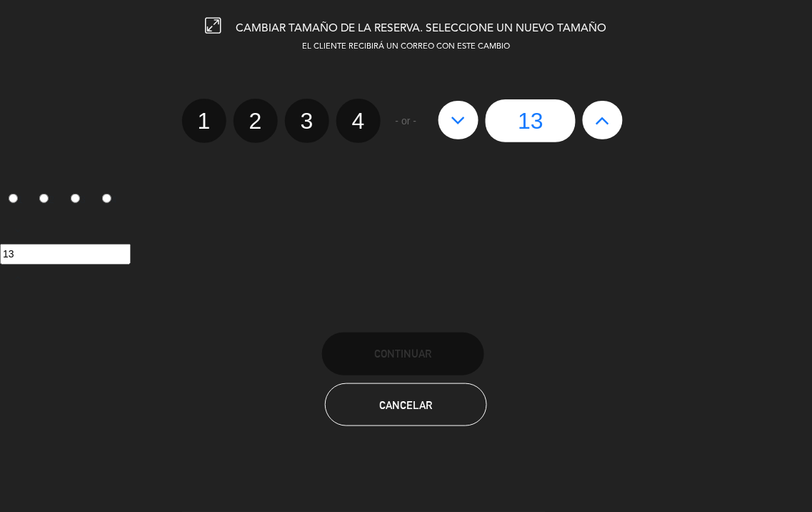 The image size is (812, 512). What do you see at coordinates (406, 404) in the screenshot?
I see `span: Cancelar` at bounding box center [406, 404].